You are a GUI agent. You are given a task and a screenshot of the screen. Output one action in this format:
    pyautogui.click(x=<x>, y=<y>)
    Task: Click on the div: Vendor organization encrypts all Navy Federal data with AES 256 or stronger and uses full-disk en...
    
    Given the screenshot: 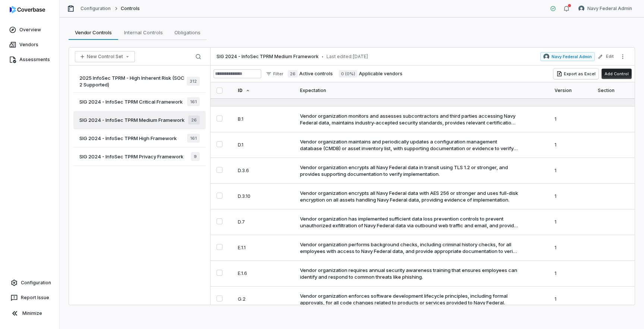 What is the action you would take?
    pyautogui.click(x=408, y=197)
    